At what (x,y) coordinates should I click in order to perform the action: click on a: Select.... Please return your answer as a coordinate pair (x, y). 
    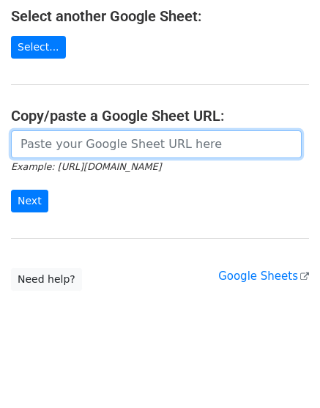
    Looking at the image, I should click on (38, 47).